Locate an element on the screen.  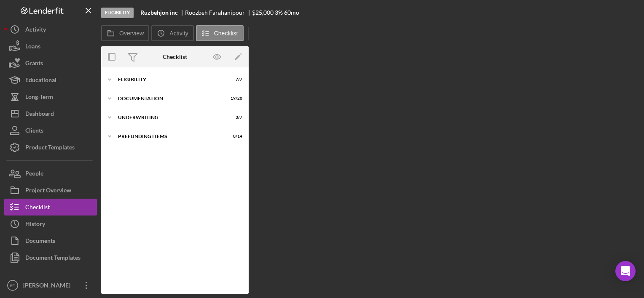
a: Project Overview is located at coordinates (50, 191).